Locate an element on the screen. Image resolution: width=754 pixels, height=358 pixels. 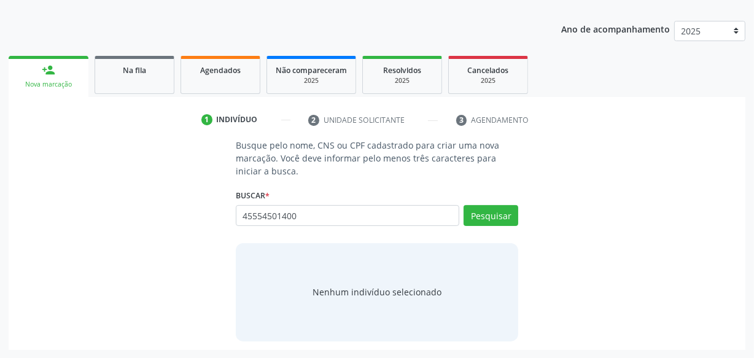
div: person_add is located at coordinates (49, 70).